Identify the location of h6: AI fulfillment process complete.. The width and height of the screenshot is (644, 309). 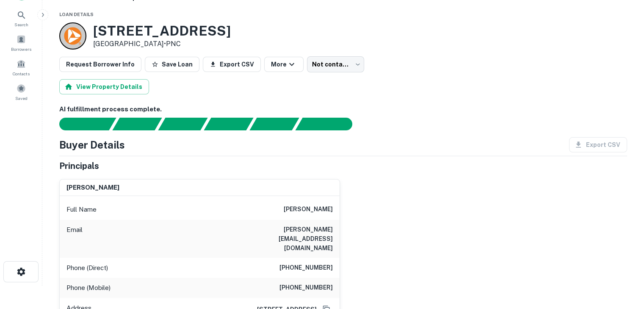
(343, 109).